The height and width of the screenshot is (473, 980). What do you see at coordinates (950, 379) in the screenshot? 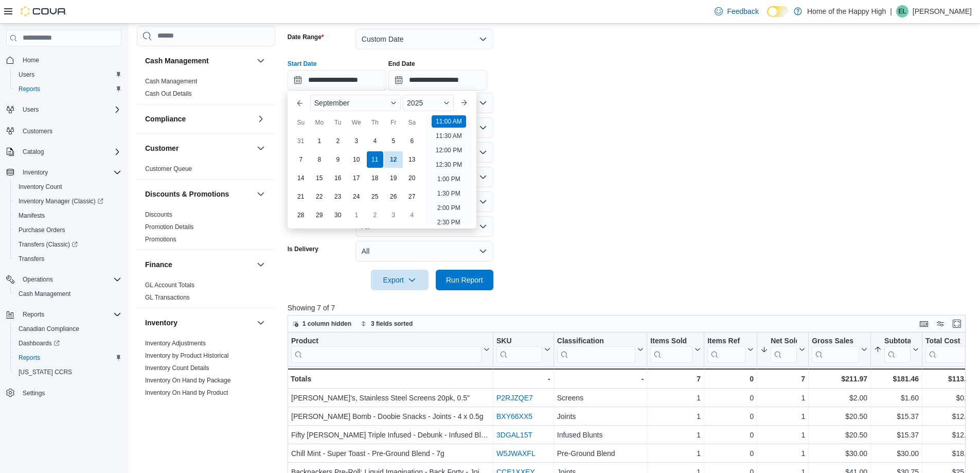
I see `div: $113.32` at bounding box center [950, 379].